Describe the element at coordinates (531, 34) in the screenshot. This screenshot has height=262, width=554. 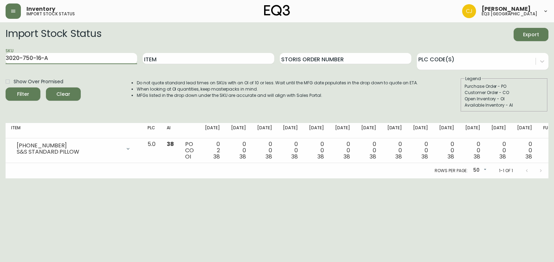
I see `button: Export` at that location.